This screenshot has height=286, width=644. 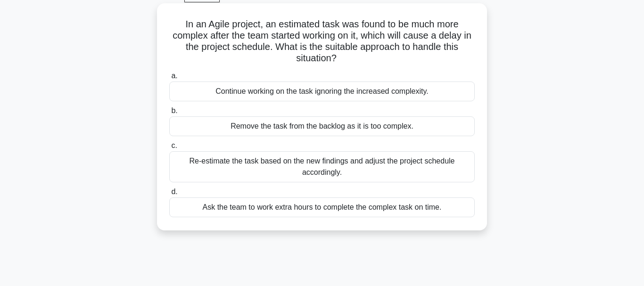 I want to click on span: b., so click(x=174, y=110).